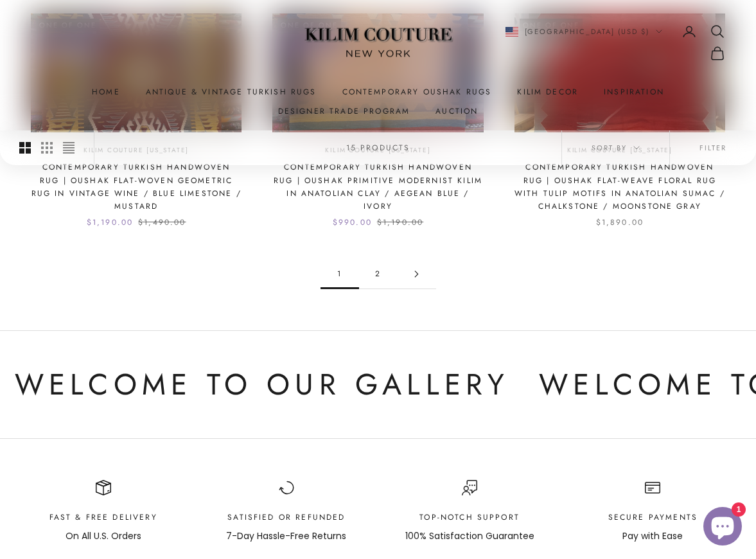 The width and height of the screenshot is (756, 559). I want to click on img: United States, so click(511, 31).